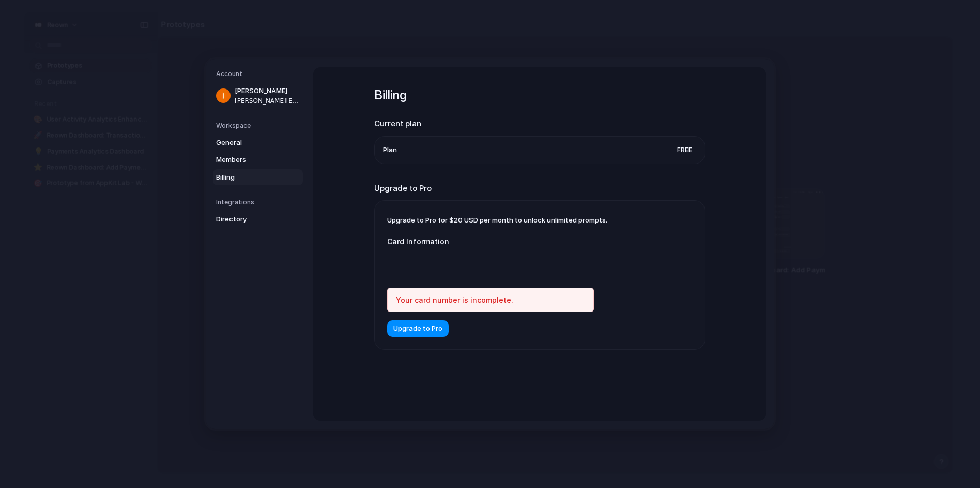 The width and height of the screenshot is (980, 488). I want to click on a: Billing, so click(258, 177).